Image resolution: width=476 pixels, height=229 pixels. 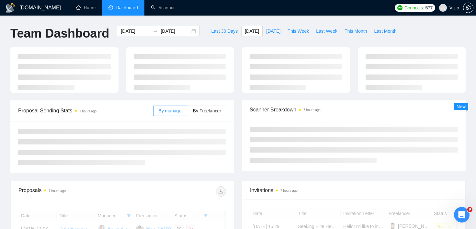 What do you see at coordinates (127, 7) in the screenshot?
I see `span: Dashboard` at bounding box center [127, 7].